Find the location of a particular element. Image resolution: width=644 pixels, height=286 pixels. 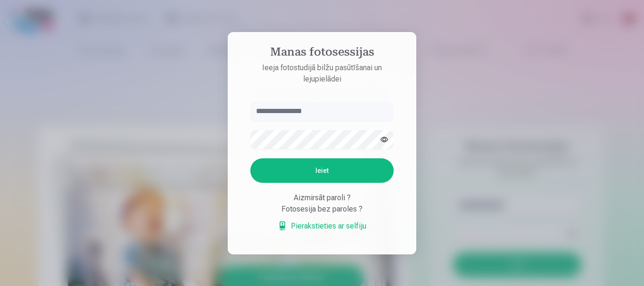

div: Aizmirsāt paroli ? is located at coordinates (322, 198).